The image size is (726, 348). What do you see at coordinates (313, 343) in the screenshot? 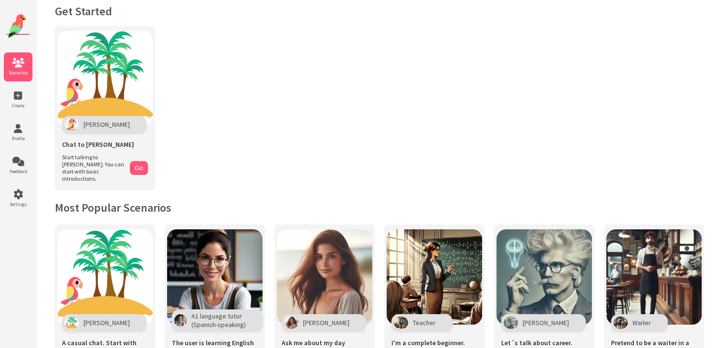
I see `span: Ask me about my day` at bounding box center [313, 343].